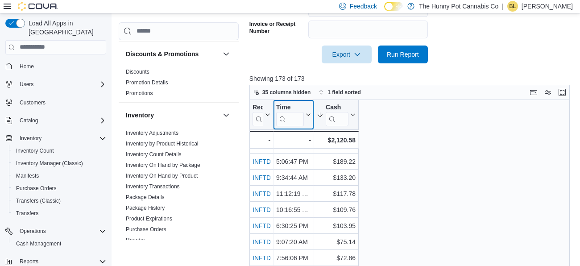  Describe the element at coordinates (145, 208) in the screenshot. I see `span: Package History` at that location.